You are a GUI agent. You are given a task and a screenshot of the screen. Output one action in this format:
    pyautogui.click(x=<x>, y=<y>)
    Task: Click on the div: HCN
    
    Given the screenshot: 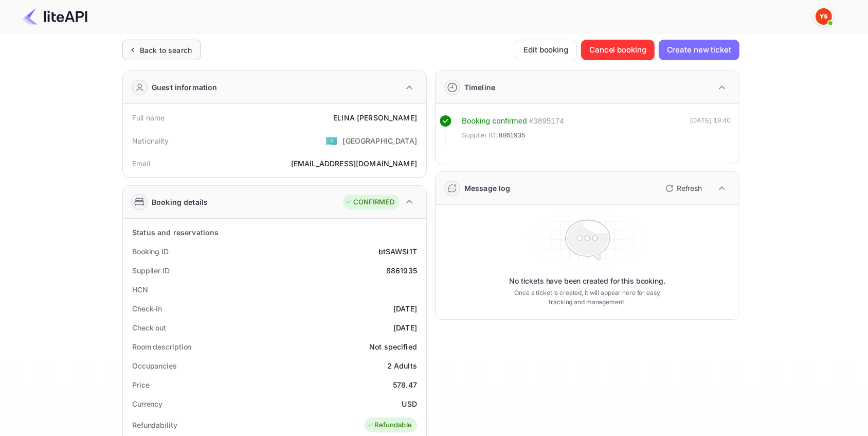 What is the action you would take?
    pyautogui.click(x=140, y=289)
    